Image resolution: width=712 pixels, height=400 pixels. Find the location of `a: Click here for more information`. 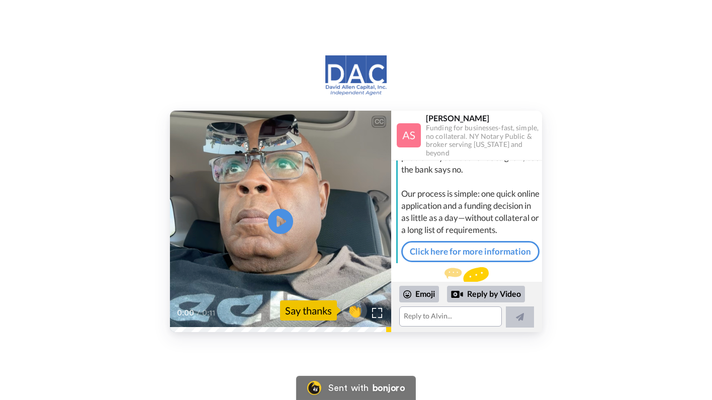

a: Click here for more information is located at coordinates (470, 251).